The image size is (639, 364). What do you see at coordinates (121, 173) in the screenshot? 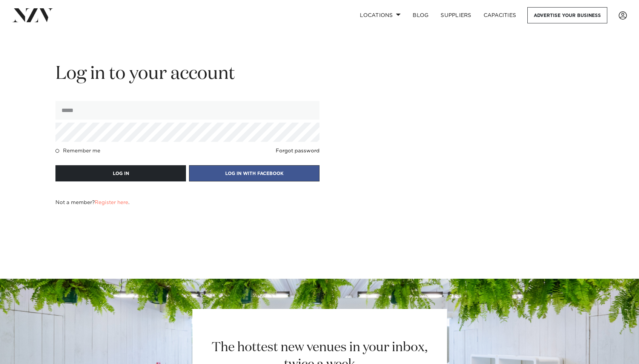
I see `button: LOG IN` at bounding box center [121, 173].